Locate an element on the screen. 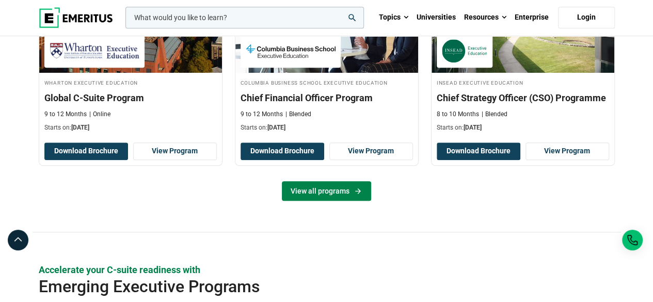 Image resolution: width=653 pixels, height=302 pixels. img: INSEAD Executive Education is located at coordinates (465, 51).